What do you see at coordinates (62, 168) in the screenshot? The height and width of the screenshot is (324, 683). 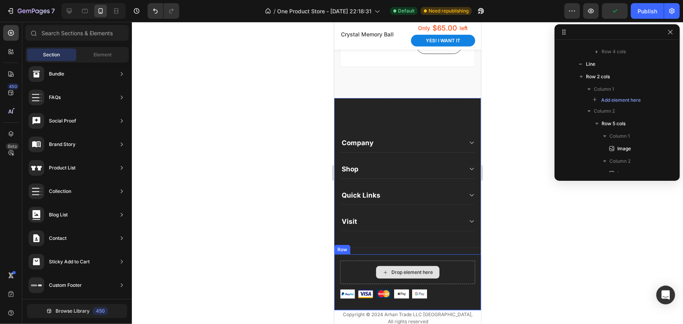 I see `div: Product List` at bounding box center [62, 168].